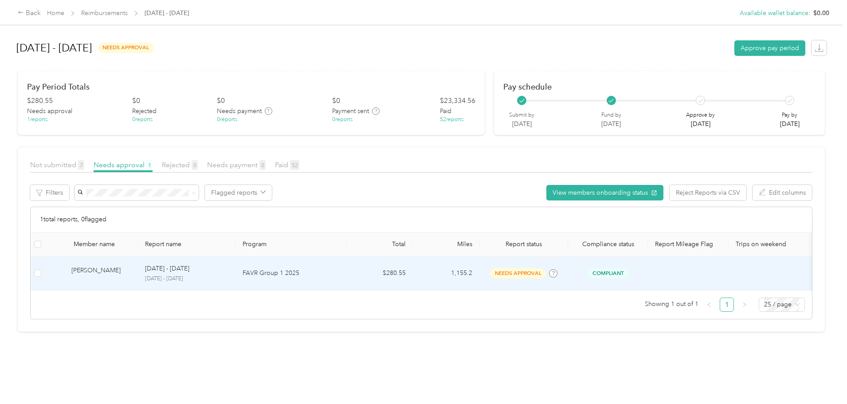 This screenshot has width=847, height=404. What do you see at coordinates (521, 115) in the screenshot?
I see `p: Submit by` at bounding box center [521, 115].